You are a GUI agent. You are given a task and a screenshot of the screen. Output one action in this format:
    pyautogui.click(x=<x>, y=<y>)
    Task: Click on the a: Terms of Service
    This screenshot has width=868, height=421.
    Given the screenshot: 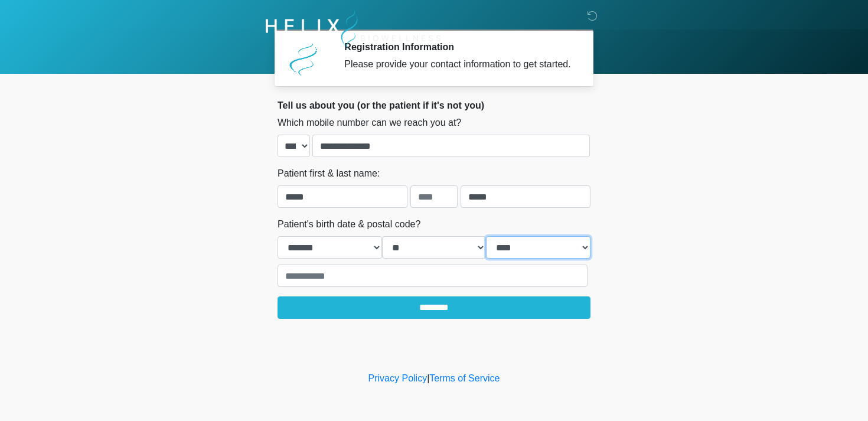 What is the action you would take?
    pyautogui.click(x=464, y=378)
    